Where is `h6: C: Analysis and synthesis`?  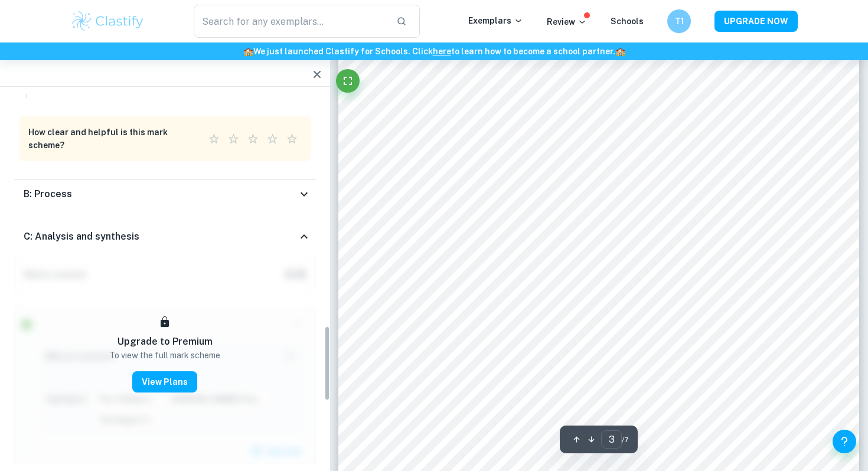 h6: C: Analysis and synthesis is located at coordinates (81, 237).